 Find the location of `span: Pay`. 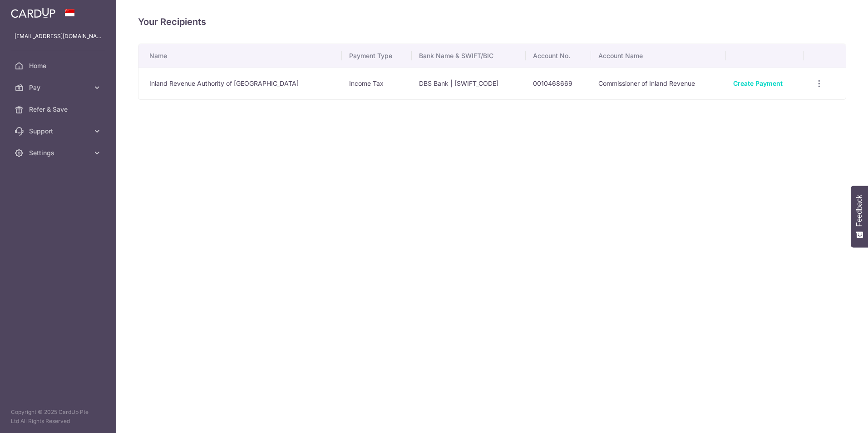

span: Pay is located at coordinates (59, 87).